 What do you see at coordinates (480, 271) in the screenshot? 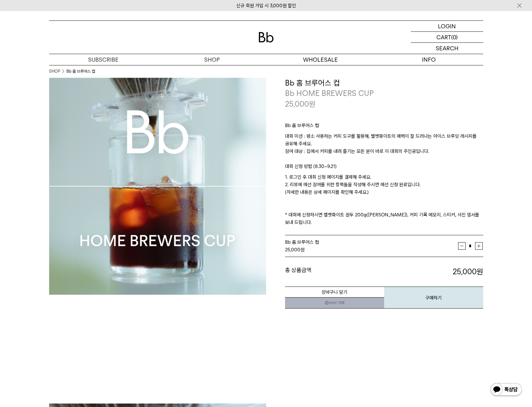
I see `b: 원` at bounding box center [480, 271].